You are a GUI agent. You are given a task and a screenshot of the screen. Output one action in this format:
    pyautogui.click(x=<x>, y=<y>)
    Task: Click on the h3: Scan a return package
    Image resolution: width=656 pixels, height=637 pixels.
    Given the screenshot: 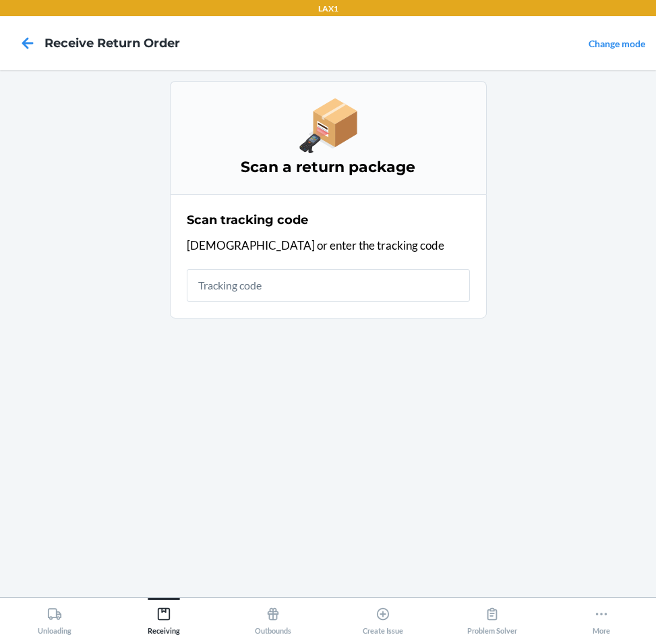 What is the action you would take?
    pyautogui.click(x=328, y=167)
    